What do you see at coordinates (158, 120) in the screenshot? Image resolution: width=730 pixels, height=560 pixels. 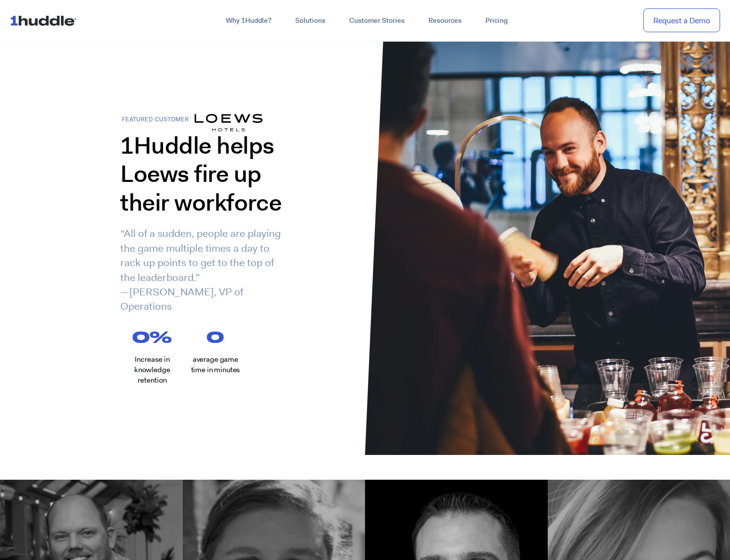 I see `h6: Featured customer` at bounding box center [158, 120].